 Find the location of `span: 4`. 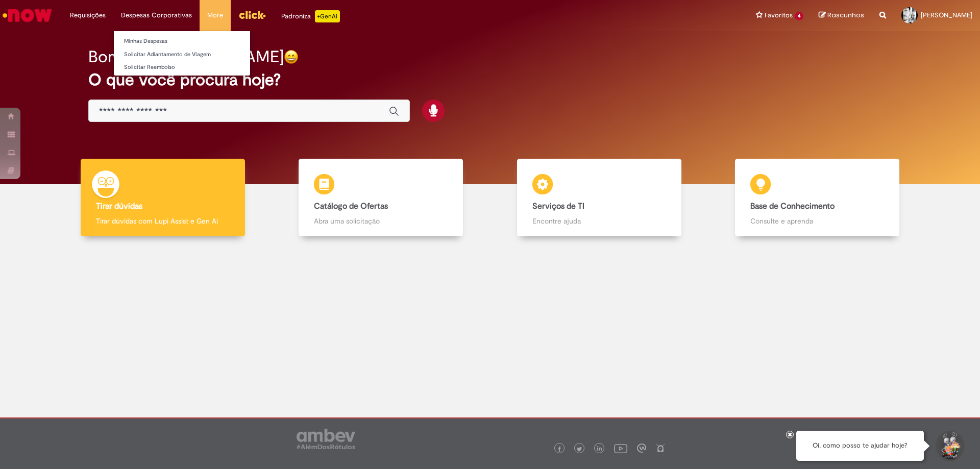

span: 4 is located at coordinates (799, 16).